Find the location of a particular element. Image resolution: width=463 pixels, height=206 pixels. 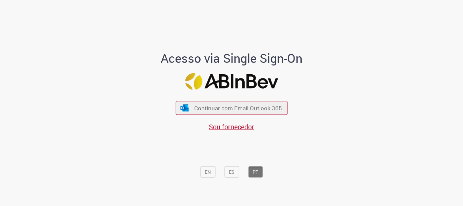

button: PT is located at coordinates (255, 172).